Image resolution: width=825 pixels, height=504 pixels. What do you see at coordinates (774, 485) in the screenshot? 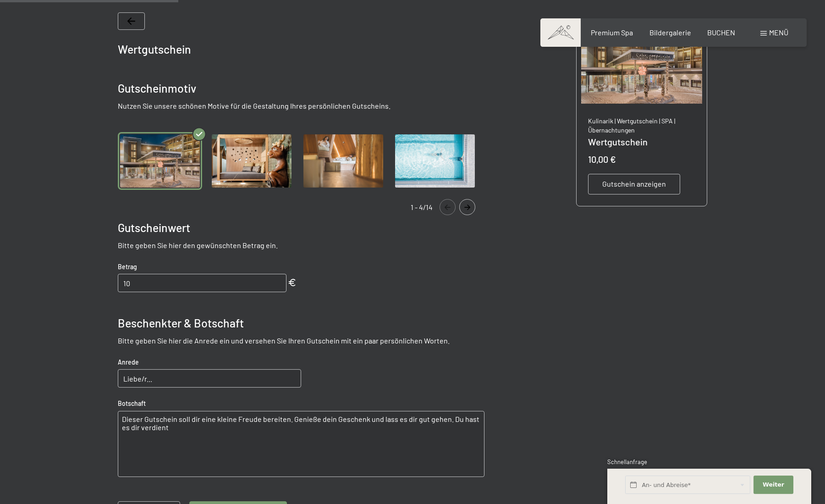
I see `button: Weiter` at bounding box center [774, 485].